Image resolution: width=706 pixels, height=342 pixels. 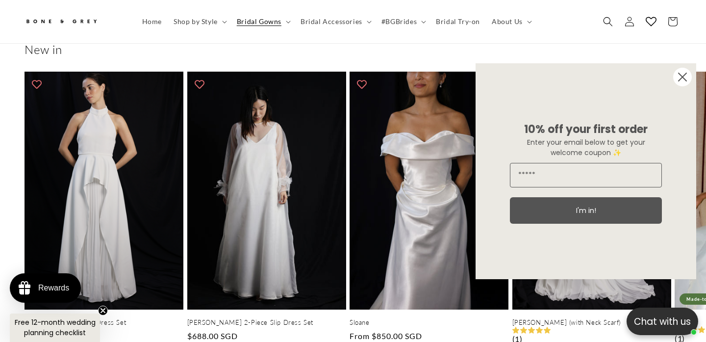 What do you see at coordinates (152, 22) in the screenshot?
I see `a: Home` at bounding box center [152, 22].